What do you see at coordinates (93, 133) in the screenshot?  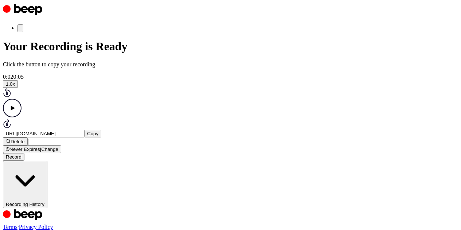 I see `button: Copy` at bounding box center [93, 133].